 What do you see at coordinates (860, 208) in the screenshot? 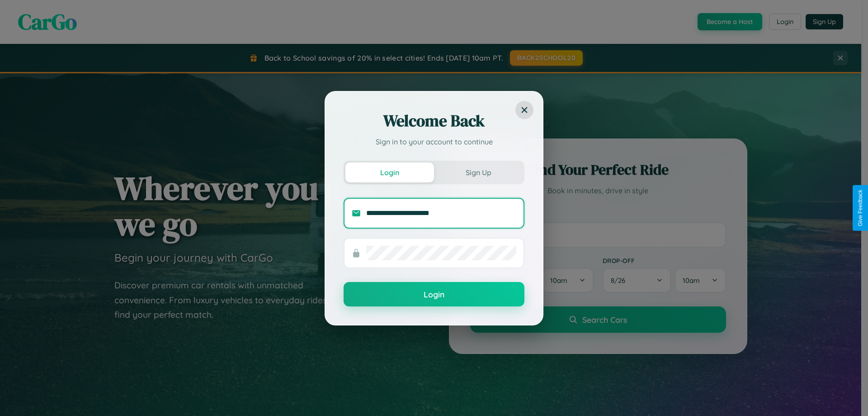
I see `div: Give Feedback` at bounding box center [860, 208].